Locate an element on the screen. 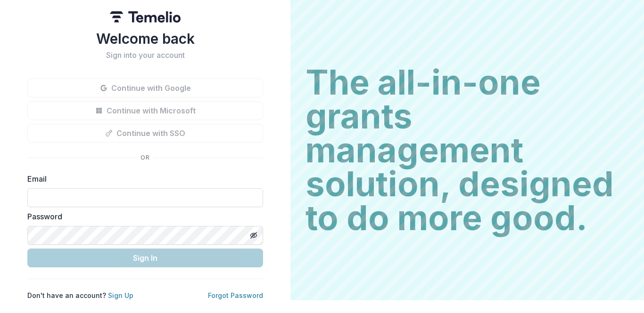 This screenshot has height=313, width=644. a: Sign Up is located at coordinates (120, 295).